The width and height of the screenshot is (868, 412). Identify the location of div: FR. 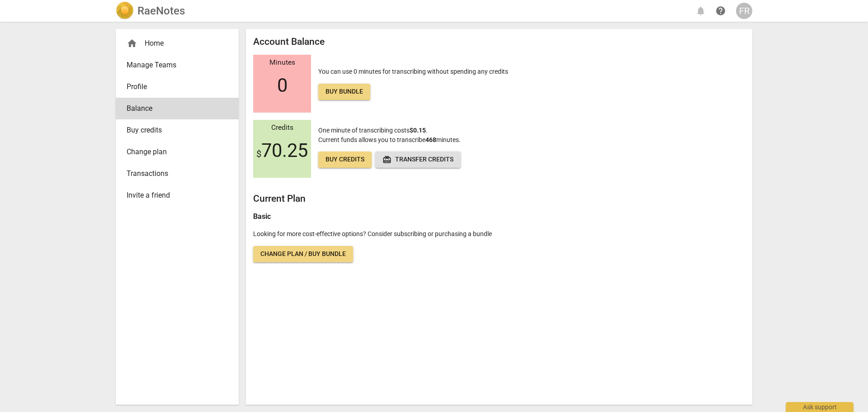
(744, 11).